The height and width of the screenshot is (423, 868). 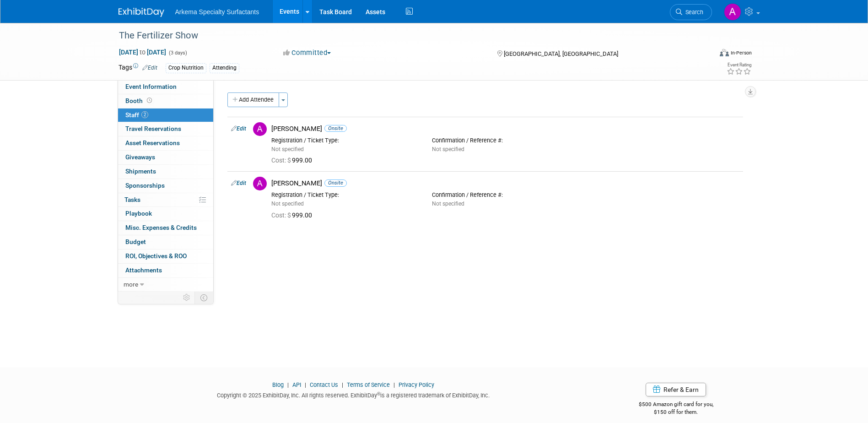 I want to click on span: Giveaways, so click(x=140, y=157).